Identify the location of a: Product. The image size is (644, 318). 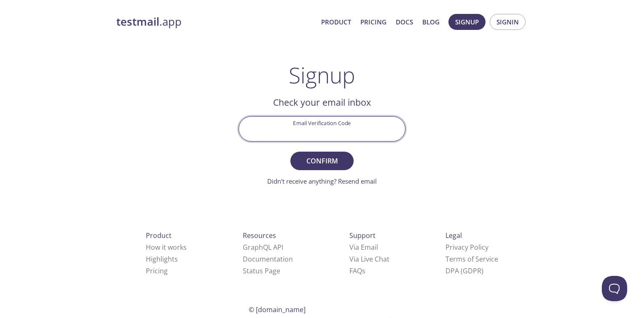
(336, 22).